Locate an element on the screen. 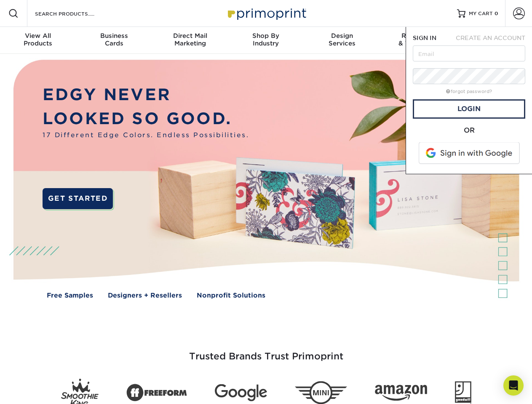 Image resolution: width=532 pixels, height=404 pixels. img: Goodwill is located at coordinates (463, 393).